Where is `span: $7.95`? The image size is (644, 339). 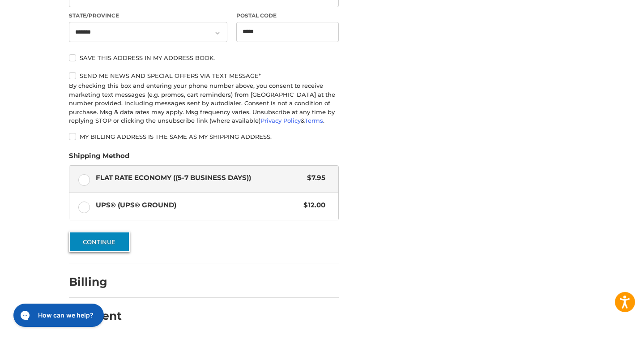
span: $7.95 is located at coordinates (314, 178).